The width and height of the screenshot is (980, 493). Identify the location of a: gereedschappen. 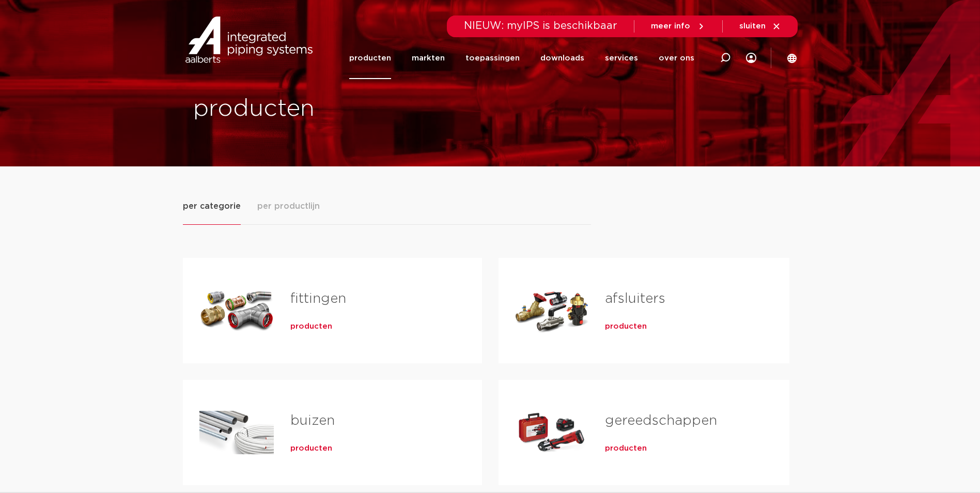
(661, 421).